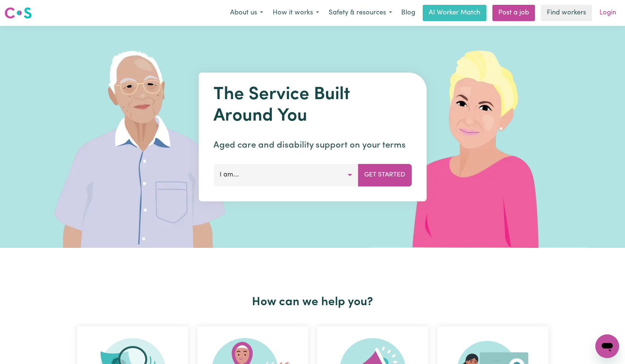  Describe the element at coordinates (312, 302) in the screenshot. I see `h2: How can we help you?` at that location.